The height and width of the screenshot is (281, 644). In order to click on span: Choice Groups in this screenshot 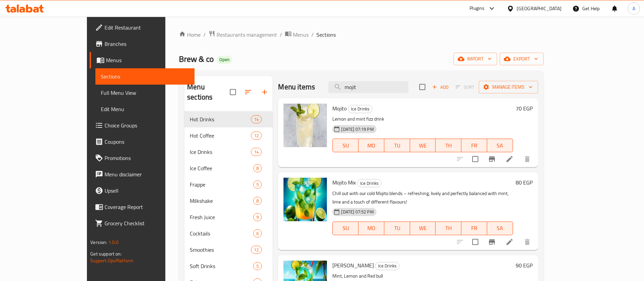, I will do `click(146, 125)`.